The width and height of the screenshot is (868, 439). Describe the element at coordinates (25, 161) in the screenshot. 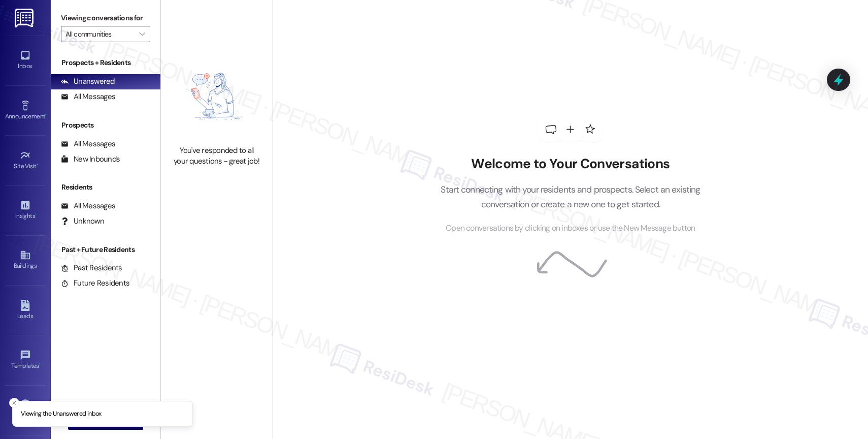

I see `a: Site Visit •` at that location.